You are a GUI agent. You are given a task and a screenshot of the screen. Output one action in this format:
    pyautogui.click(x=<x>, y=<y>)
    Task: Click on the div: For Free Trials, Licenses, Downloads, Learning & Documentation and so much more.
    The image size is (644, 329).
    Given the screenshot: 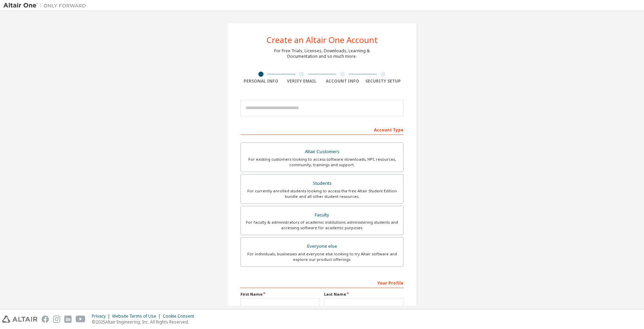 What is the action you would take?
    pyautogui.click(x=322, y=54)
    